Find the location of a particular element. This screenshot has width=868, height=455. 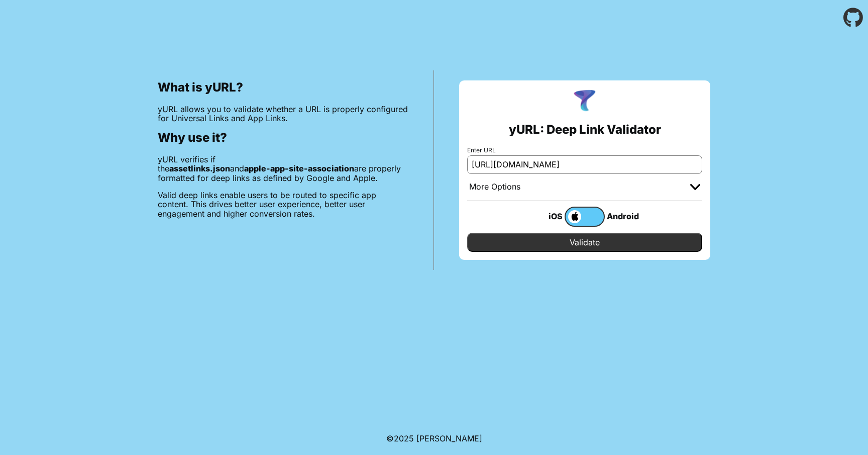

h2: What is yURL? is located at coordinates (282, 87).